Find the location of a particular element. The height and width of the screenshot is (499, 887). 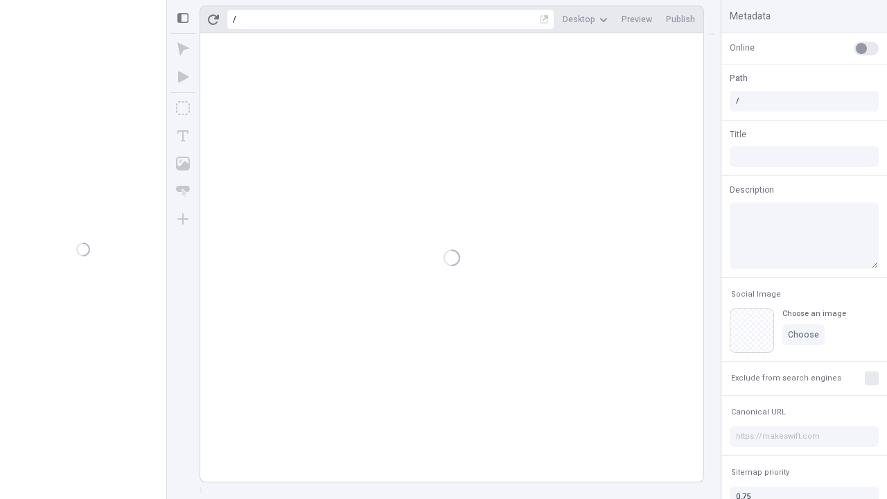

button: Desktop is located at coordinates (585, 19).